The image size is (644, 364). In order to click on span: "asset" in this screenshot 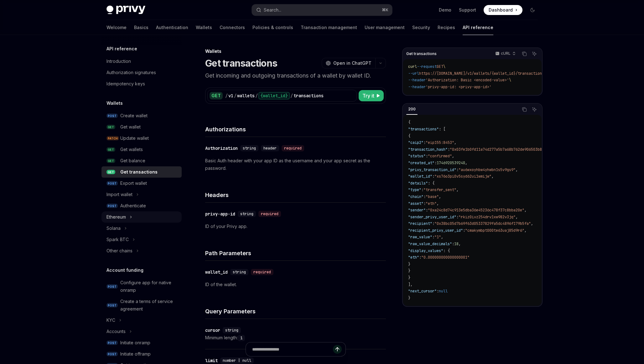, I will do `click(415, 204)`.